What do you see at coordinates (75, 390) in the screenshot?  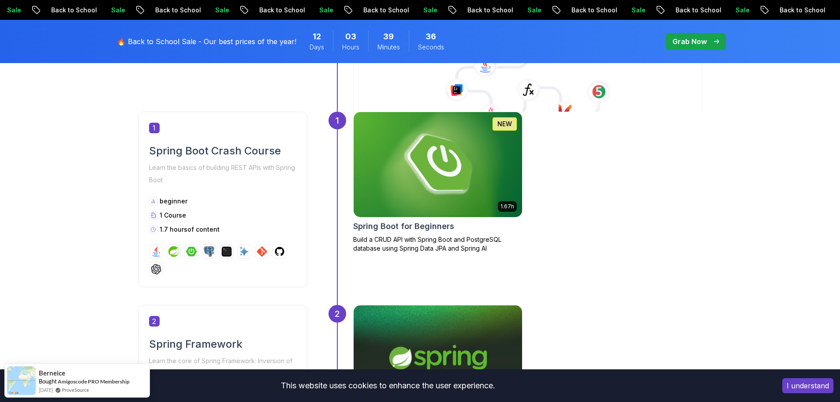 I see `a: ProveSource` at bounding box center [75, 390].